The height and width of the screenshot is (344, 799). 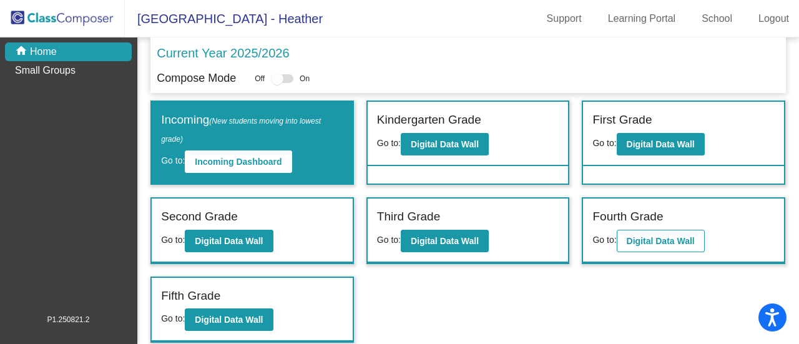 What do you see at coordinates (641, 19) in the screenshot?
I see `a: Learning Portal` at bounding box center [641, 19].